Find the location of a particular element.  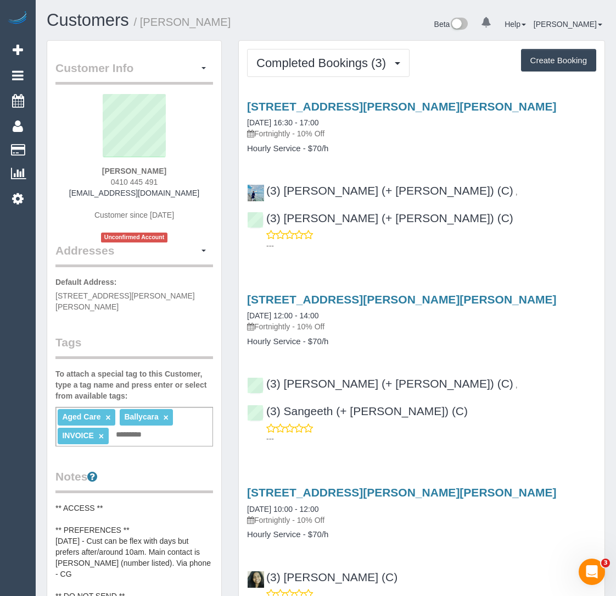

span: 3 is located at coordinates (606, 563).